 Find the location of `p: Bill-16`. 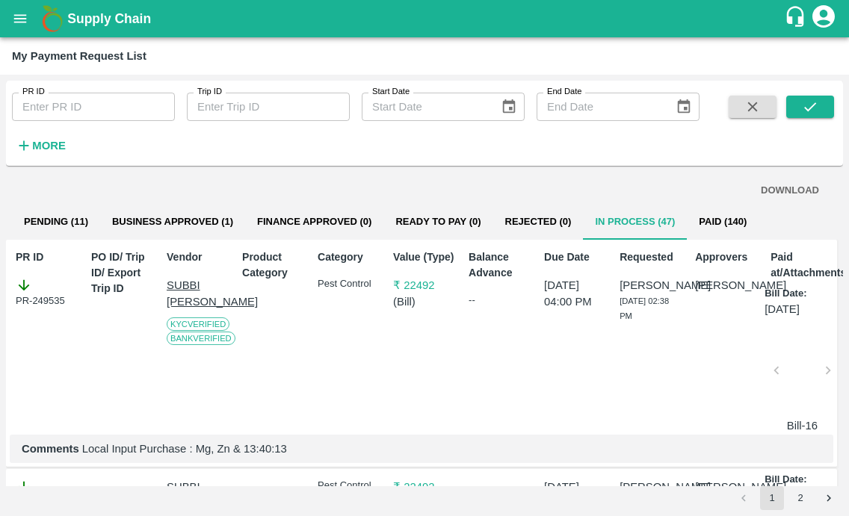

p: Bill-16 is located at coordinates (802, 426).